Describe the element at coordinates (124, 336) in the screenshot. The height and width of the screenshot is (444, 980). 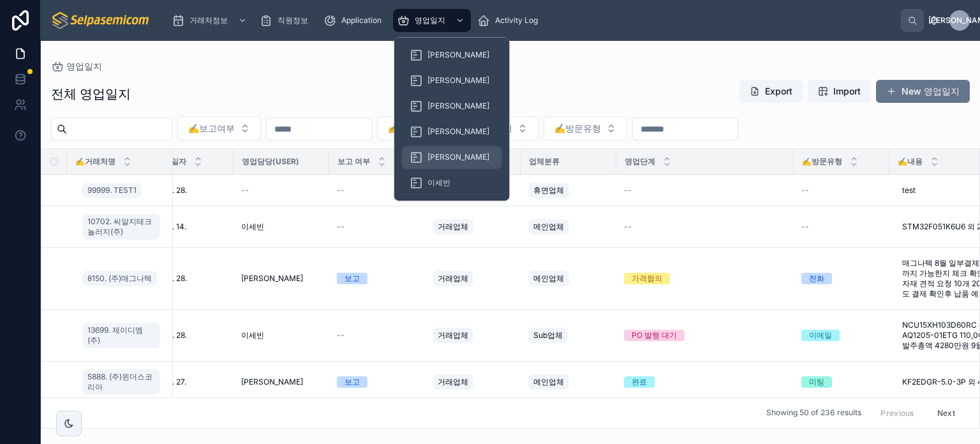
I see `a: 13699. 제이디엠(주)` at that location.